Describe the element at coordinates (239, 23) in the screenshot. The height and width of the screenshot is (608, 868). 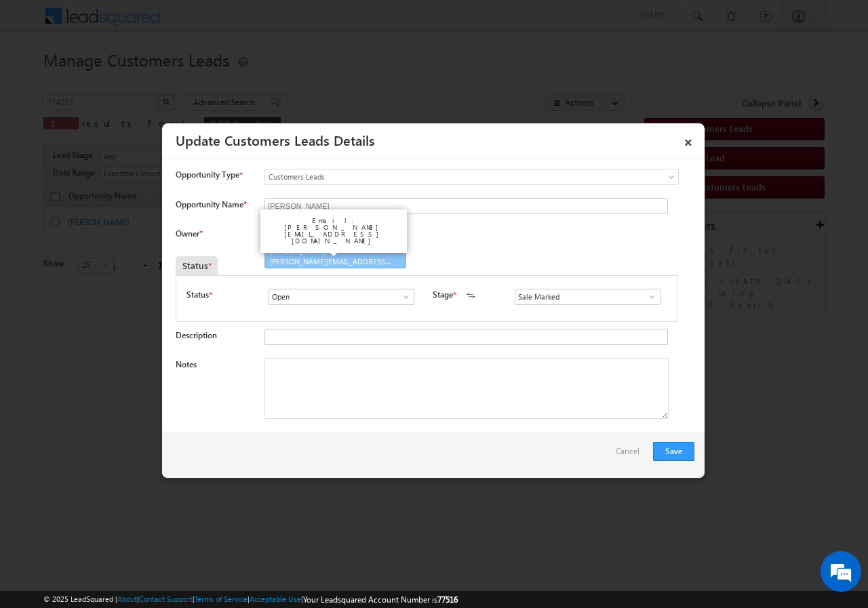
I see `div: Minimize live chat window` at that location.